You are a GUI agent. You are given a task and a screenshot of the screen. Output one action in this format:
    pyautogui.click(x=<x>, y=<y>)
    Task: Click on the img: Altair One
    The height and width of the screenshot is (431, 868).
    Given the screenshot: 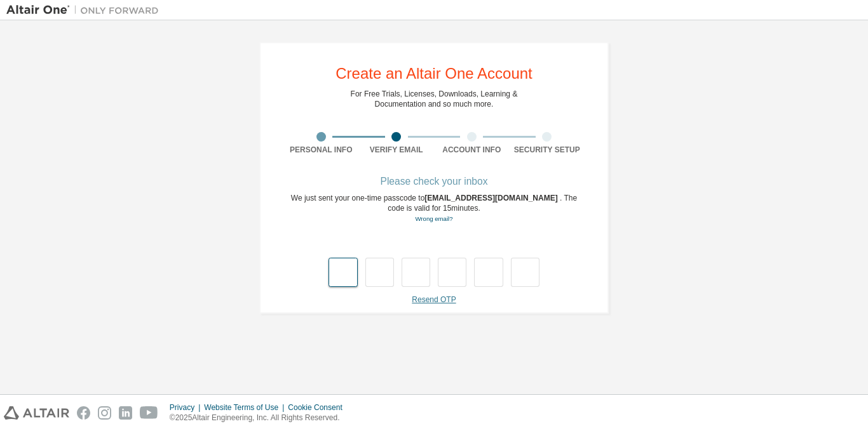 What is the action you would take?
    pyautogui.click(x=86, y=10)
    